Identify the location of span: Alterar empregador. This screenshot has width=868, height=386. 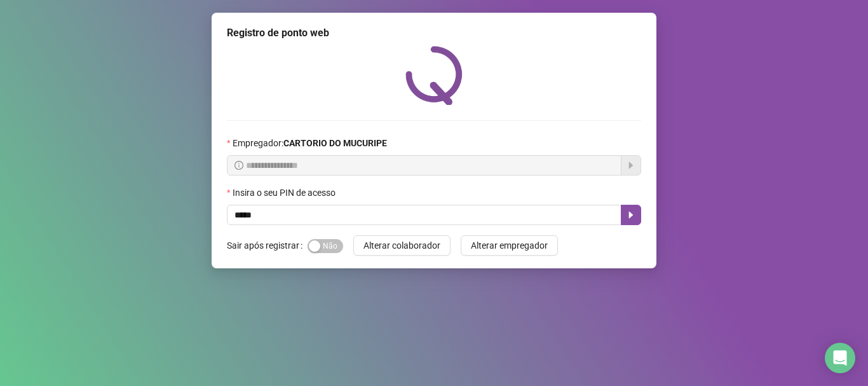
(509, 246).